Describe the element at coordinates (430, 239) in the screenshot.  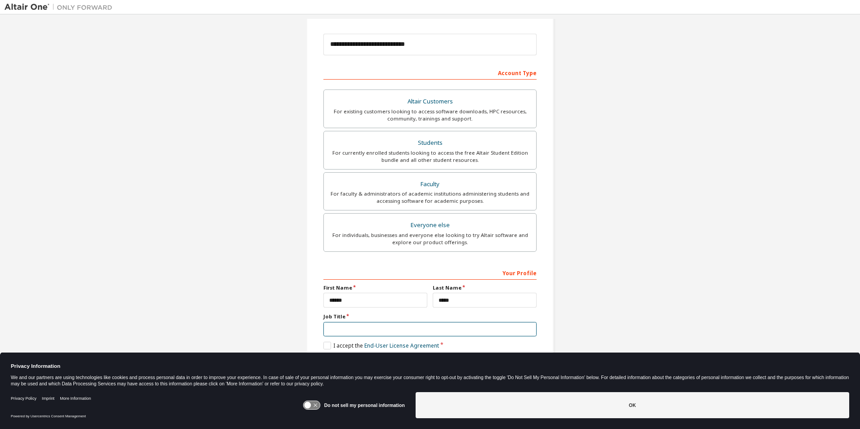
I see `div: For individuals, businesses and everyone else looking to try Altair software and explore our prod...` at that location.